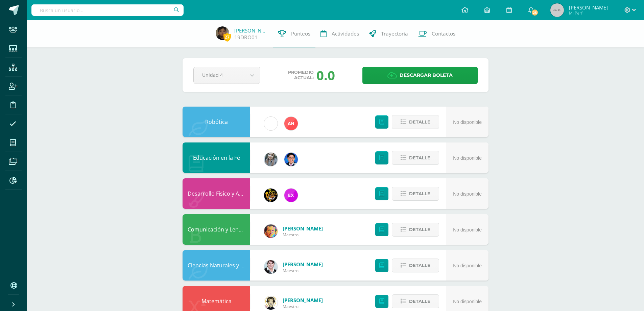  What do you see at coordinates (345, 34) in the screenshot?
I see `span: Actividades` at bounding box center [345, 34].